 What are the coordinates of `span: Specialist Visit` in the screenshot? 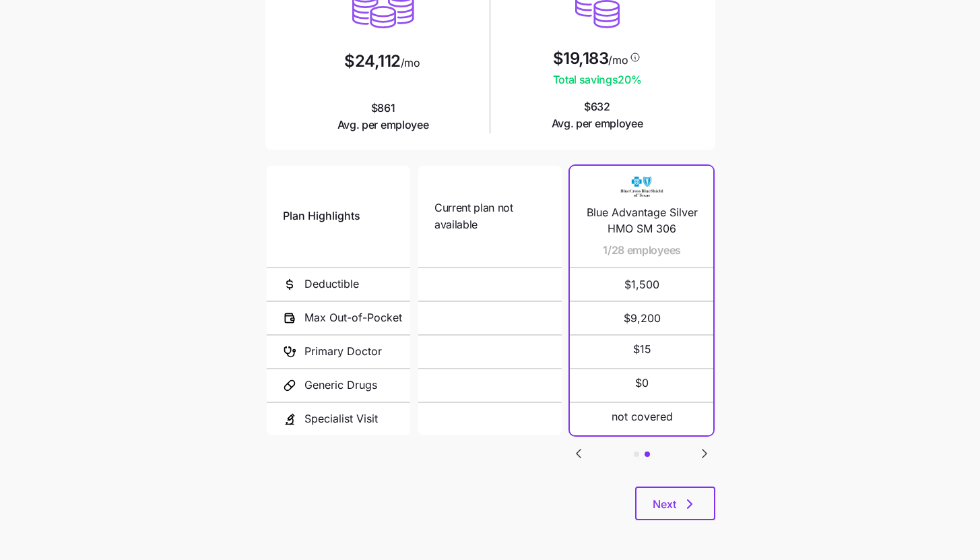 It's located at (341, 419).